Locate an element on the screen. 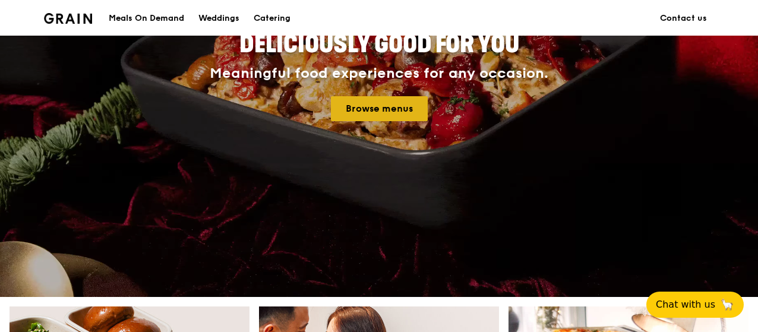 The height and width of the screenshot is (332, 758). img: Grain is located at coordinates (68, 18).